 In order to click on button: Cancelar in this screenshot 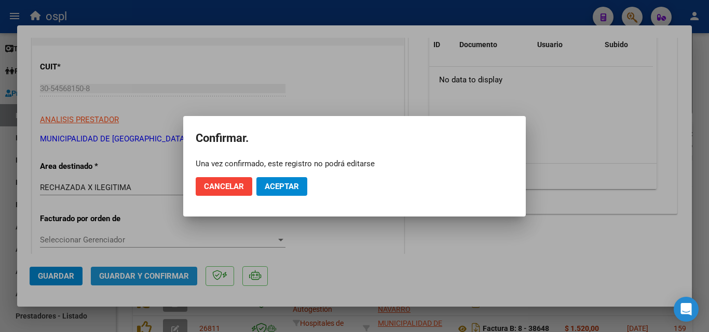, I will do `click(224, 187)`.